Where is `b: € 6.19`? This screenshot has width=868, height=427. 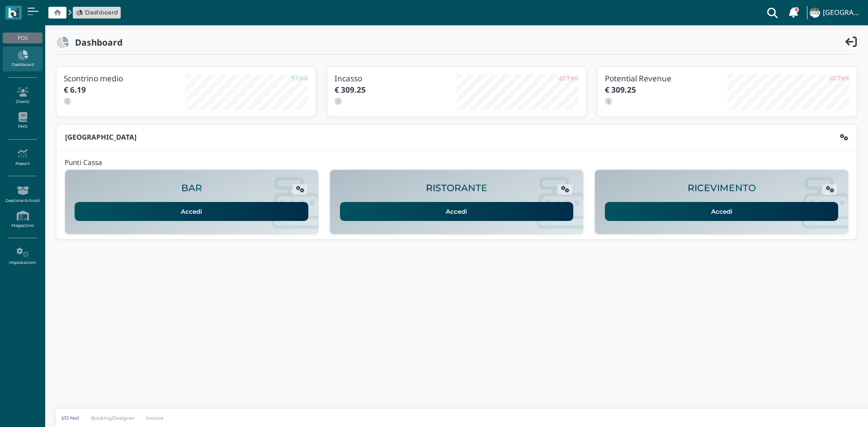
b: € 6.19 is located at coordinates (75, 90).